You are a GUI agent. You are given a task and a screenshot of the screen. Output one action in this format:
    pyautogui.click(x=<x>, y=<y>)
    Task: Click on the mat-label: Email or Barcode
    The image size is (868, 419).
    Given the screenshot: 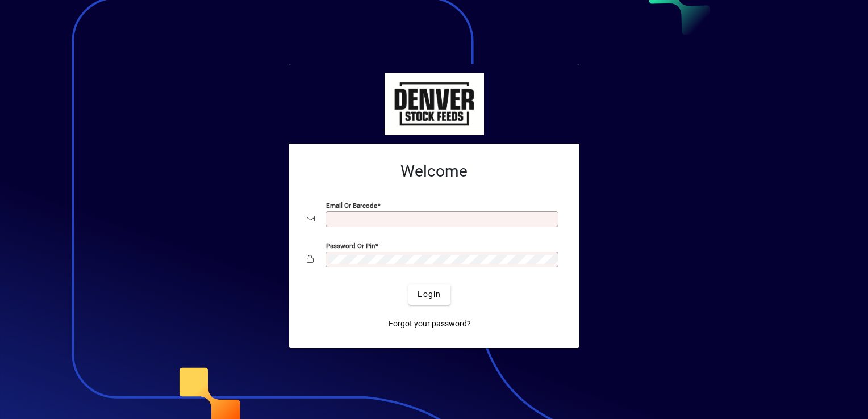 What is the action you would take?
    pyautogui.click(x=351, y=205)
    